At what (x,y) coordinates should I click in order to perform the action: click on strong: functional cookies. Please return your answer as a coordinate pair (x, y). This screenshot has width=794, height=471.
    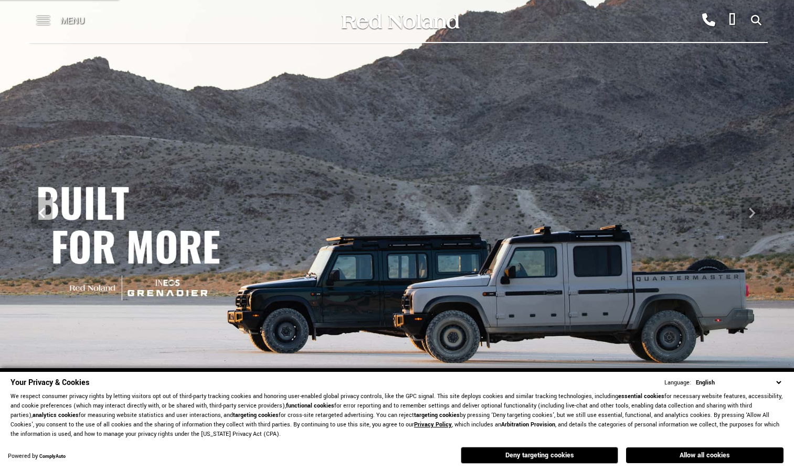
    Looking at the image, I should click on (310, 406).